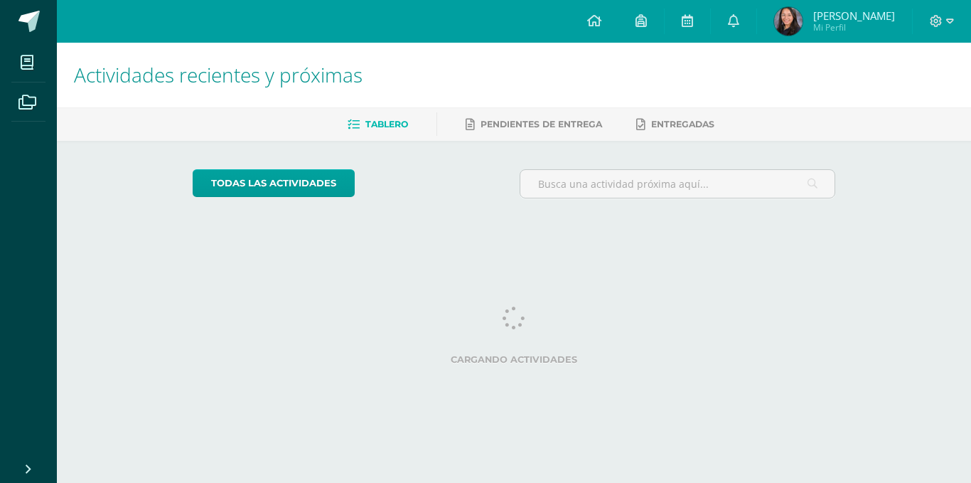  What do you see at coordinates (788, 21) in the screenshot?
I see `img: 27a0953f6a46eeb3940d761817ea95a2.png` at bounding box center [788, 21].